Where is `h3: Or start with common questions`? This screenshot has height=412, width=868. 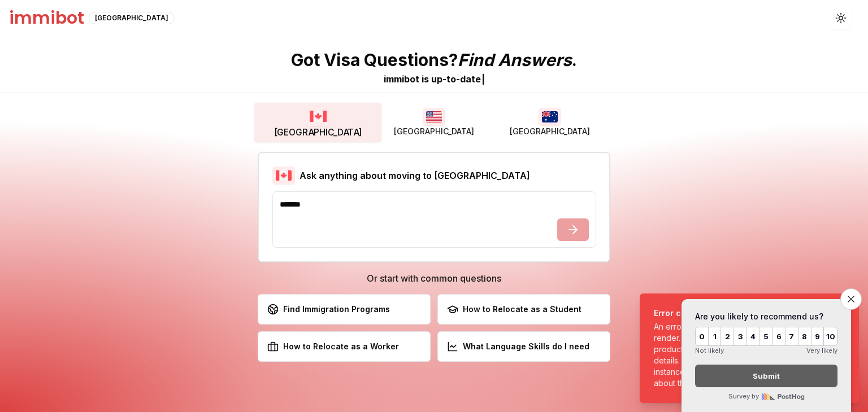
h3: Or start with common questions is located at coordinates (434, 278).